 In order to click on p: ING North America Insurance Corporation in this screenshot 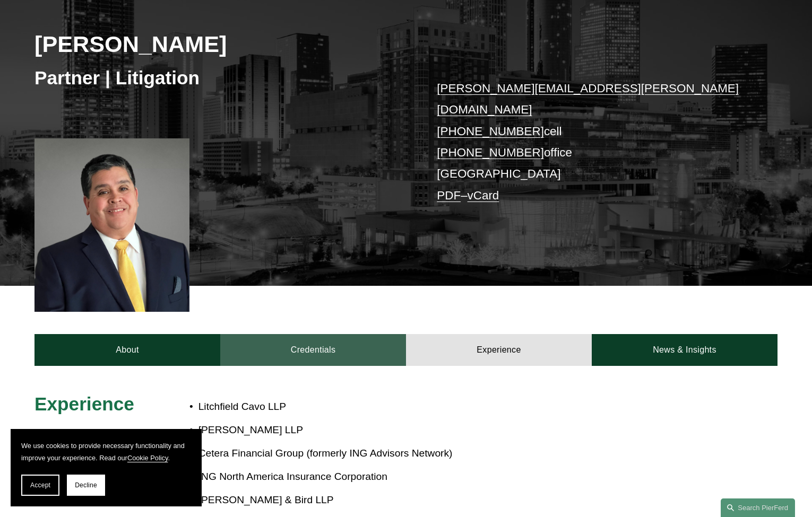, I will do `click(442, 477)`.